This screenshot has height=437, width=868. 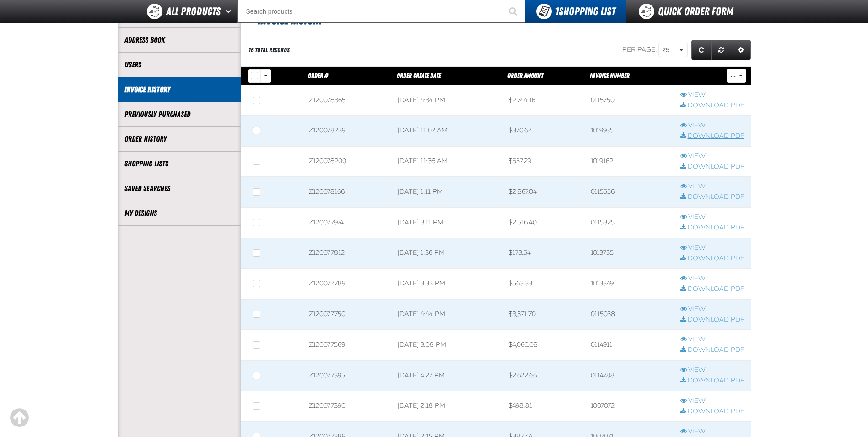 I want to click on td: $3,371.70, so click(x=543, y=314).